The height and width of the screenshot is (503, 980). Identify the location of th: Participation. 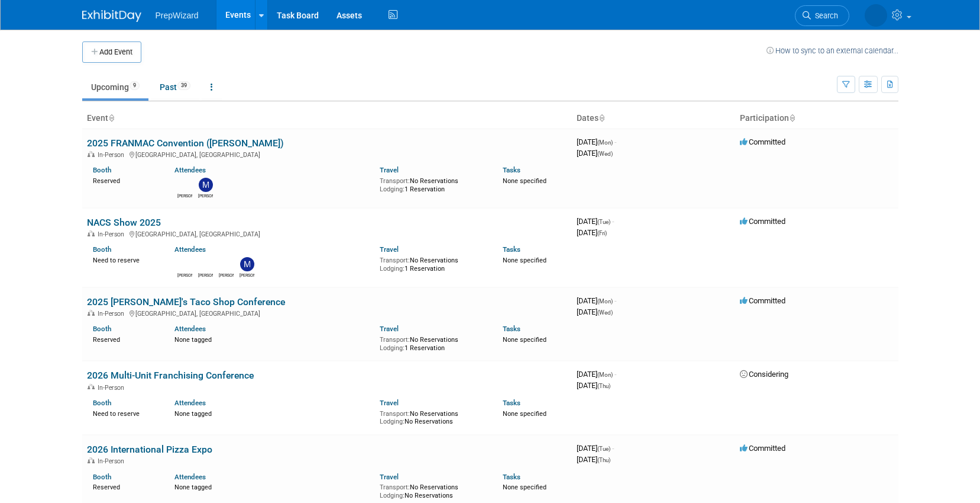
(817, 118).